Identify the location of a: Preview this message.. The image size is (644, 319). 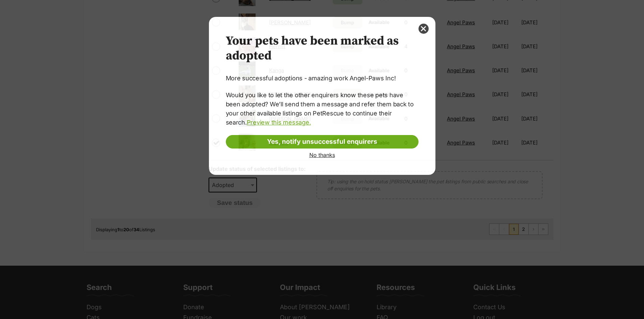
(279, 122).